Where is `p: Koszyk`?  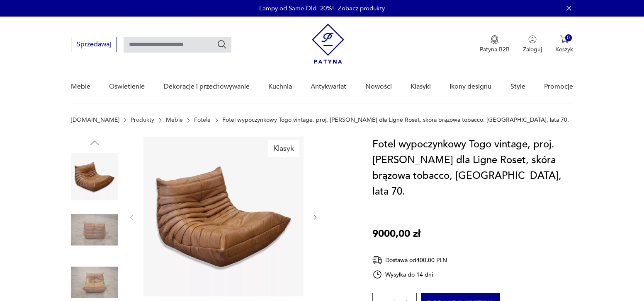
p: Koszyk is located at coordinates (564, 49).